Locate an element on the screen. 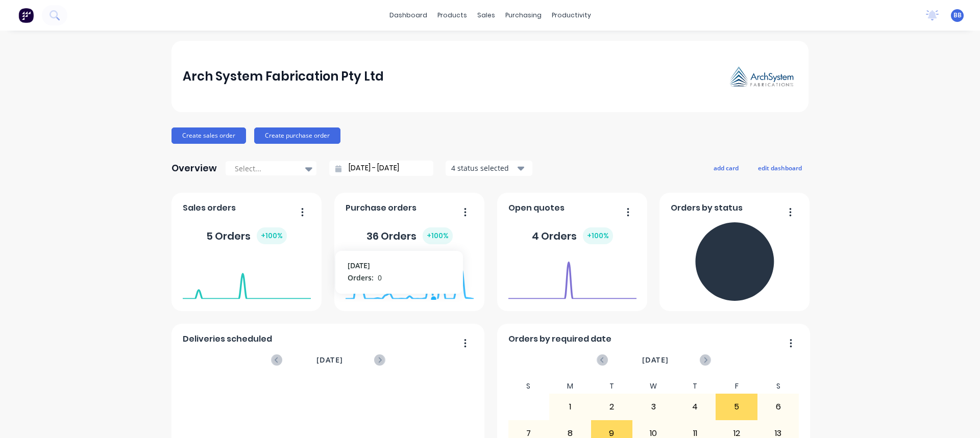  div: products is located at coordinates (452, 15).